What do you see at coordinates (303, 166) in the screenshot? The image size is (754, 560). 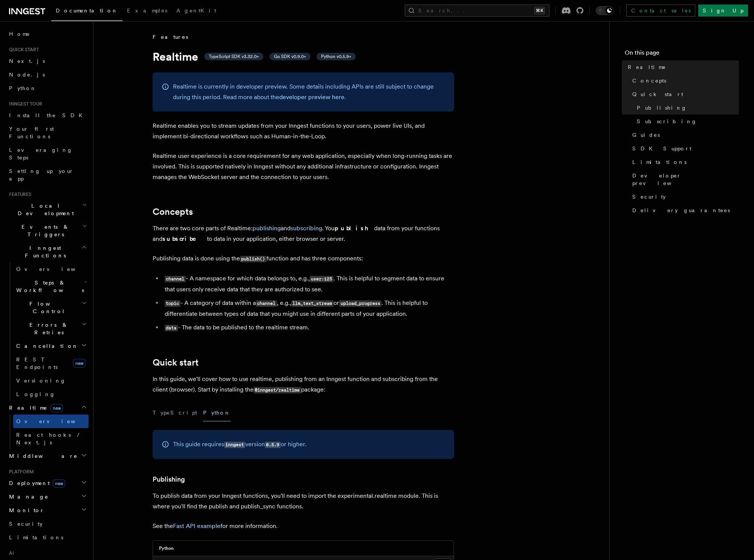 I see `p: Realtime user experience is a core requirement for any web application, especially when long-runn...` at bounding box center [303, 166].